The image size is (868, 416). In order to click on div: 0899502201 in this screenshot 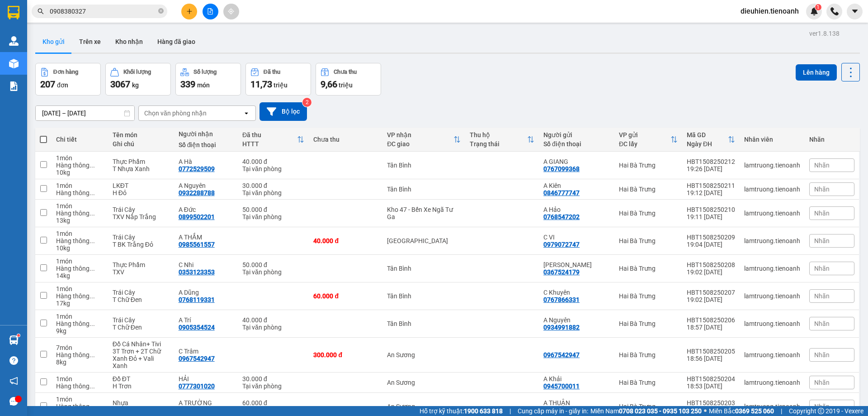, I will do `click(196, 216)`.